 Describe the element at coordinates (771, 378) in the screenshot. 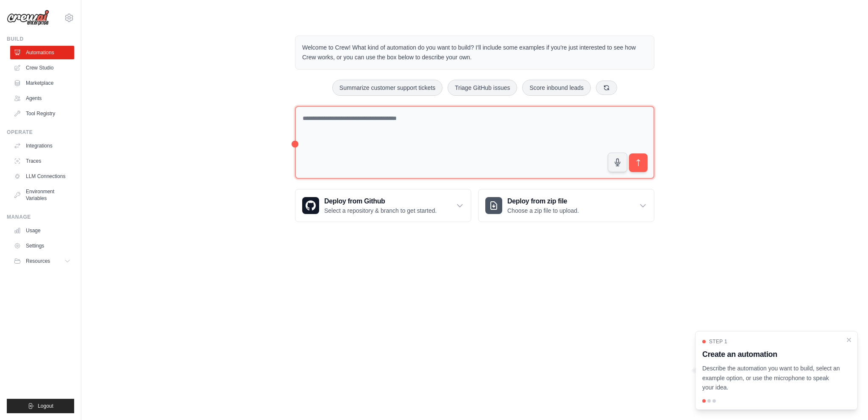

I see `p: Describe the automation you want to build, select an example option, or use the microphone to spe...` at that location.